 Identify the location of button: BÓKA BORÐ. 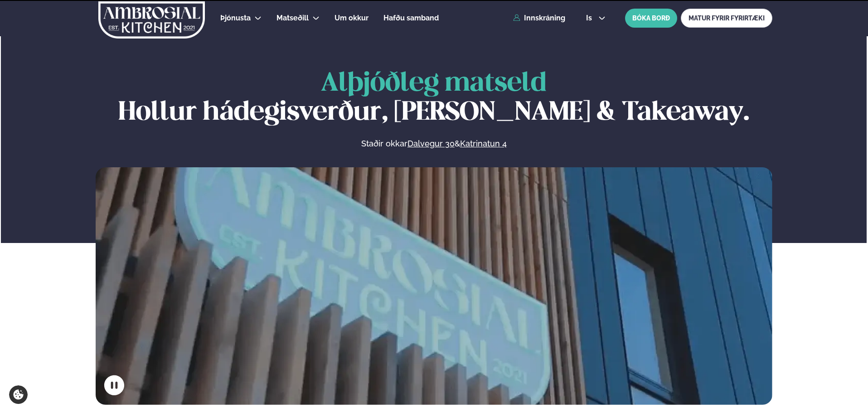
(650, 18).